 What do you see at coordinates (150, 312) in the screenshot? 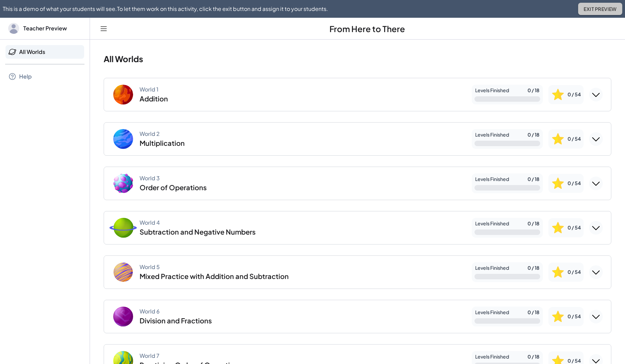
I see `div: World 6` at bounding box center [150, 312].